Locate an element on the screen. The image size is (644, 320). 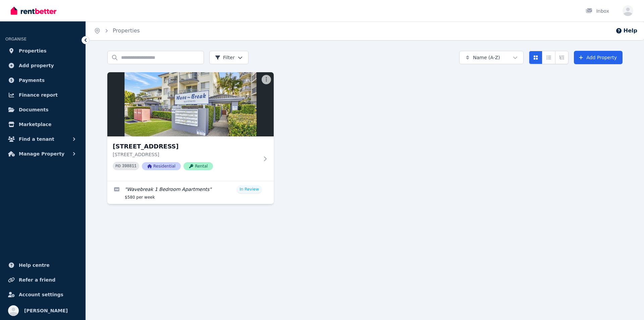
code: 398811 is located at coordinates (129, 166).